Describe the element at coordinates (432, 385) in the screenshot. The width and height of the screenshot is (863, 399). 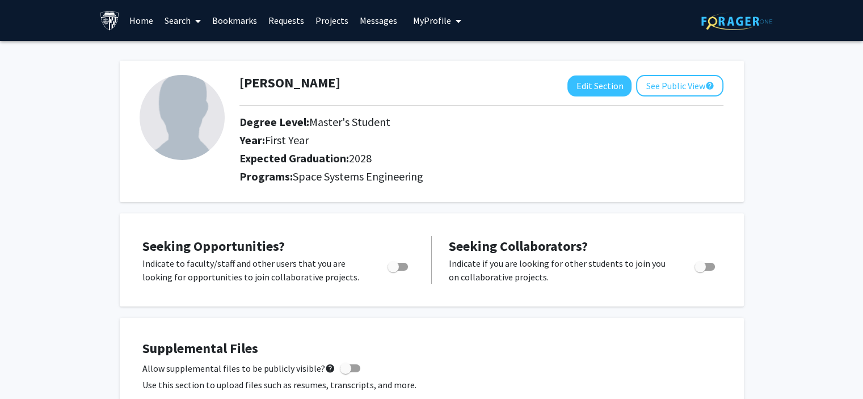
I see `p: Use this section to upload files such as resumes, transcripts, and more.` at that location.